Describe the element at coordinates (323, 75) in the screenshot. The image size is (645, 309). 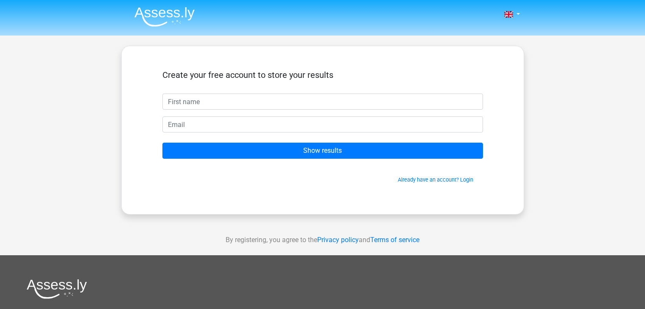
I see `h5: Create your free account to store your results` at that location.